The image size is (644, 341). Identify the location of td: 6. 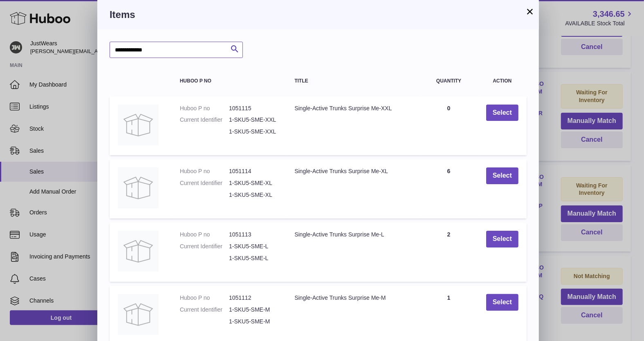
(449, 189).